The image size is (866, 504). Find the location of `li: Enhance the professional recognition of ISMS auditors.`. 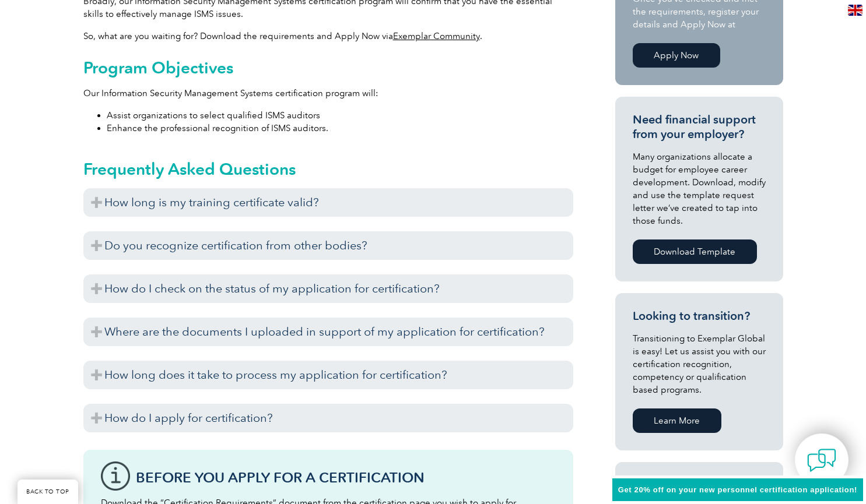

li: Enhance the professional recognition of ISMS auditors. is located at coordinates (340, 128).